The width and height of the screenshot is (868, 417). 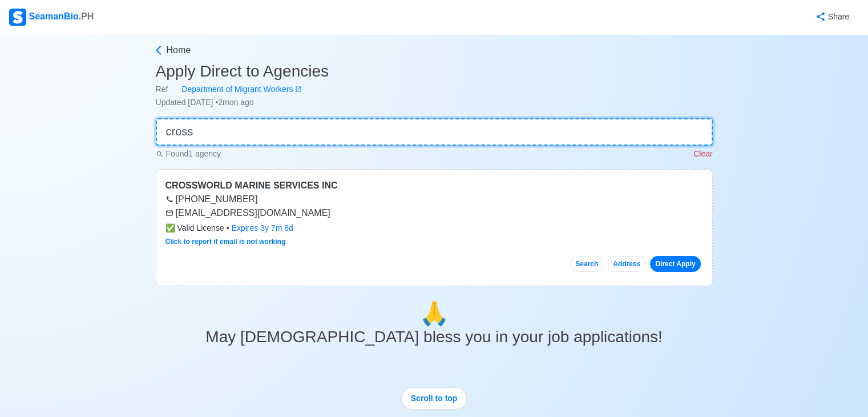 What do you see at coordinates (434, 71) in the screenshot?
I see `h3: Apply Direct to Agencies` at bounding box center [434, 71].